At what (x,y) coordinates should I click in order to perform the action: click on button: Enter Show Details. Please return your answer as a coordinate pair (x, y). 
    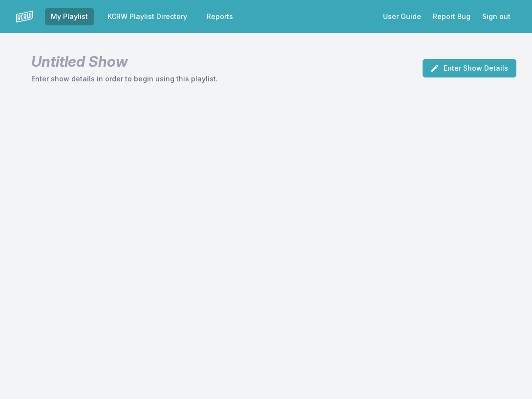
    Looking at the image, I should click on (469, 69).